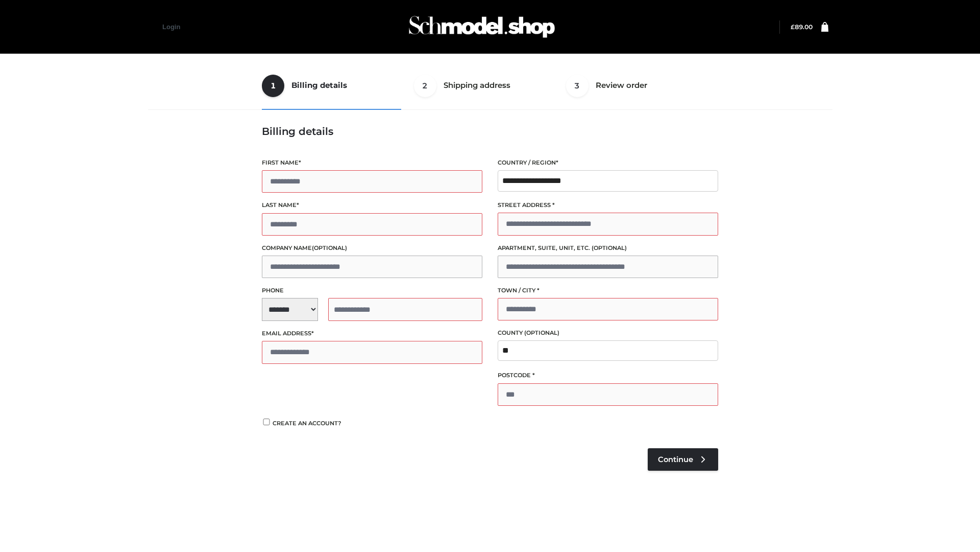 The height and width of the screenshot is (552, 980). I want to click on label: Postcode, so click(608, 375).